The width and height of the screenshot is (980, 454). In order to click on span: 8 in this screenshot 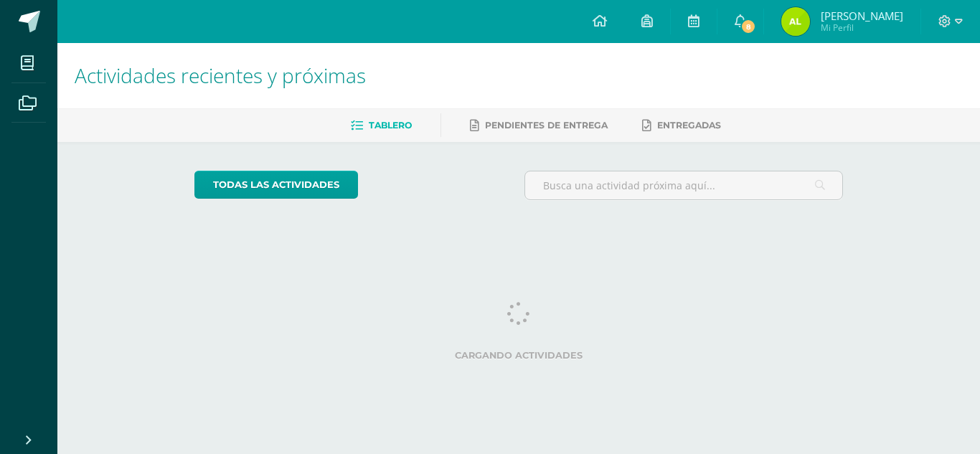, I will do `click(748, 26)`.